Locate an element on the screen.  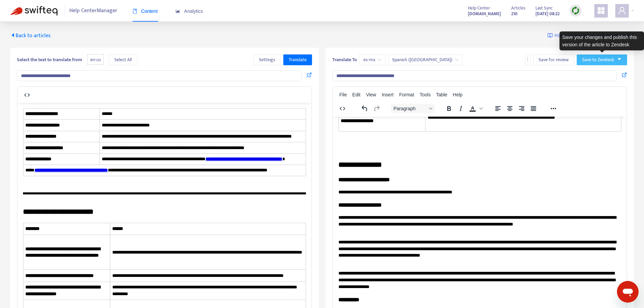
span: Analytics is located at coordinates (189, 11).